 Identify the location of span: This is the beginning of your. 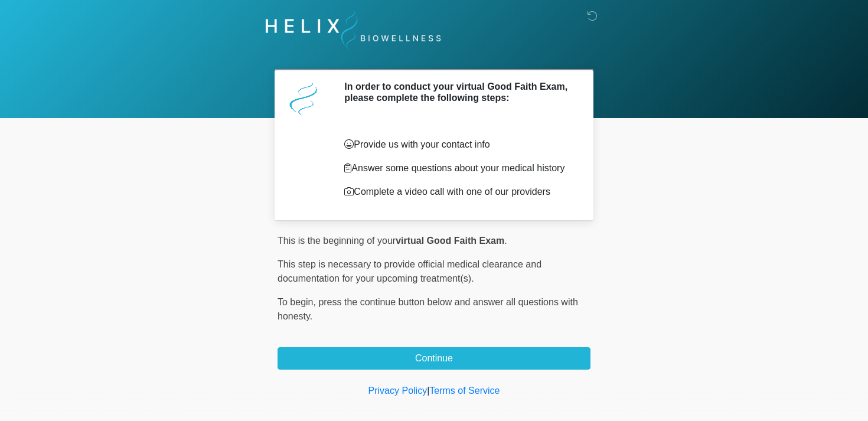
(336, 240).